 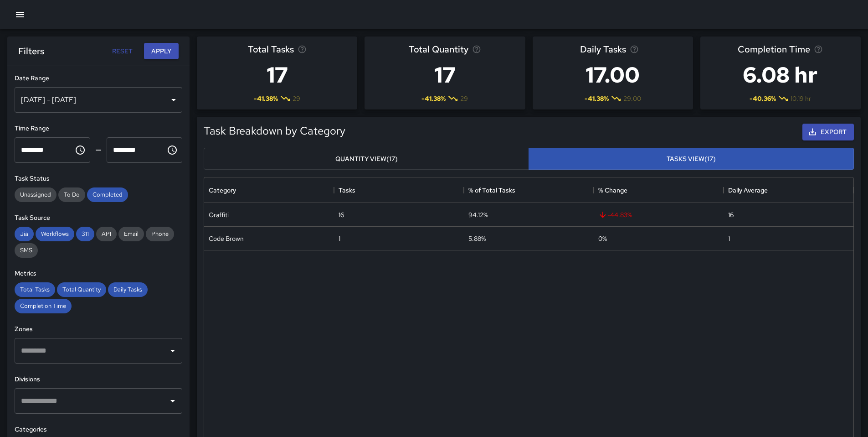 I want to click on h6: Time Range, so click(x=99, y=128).